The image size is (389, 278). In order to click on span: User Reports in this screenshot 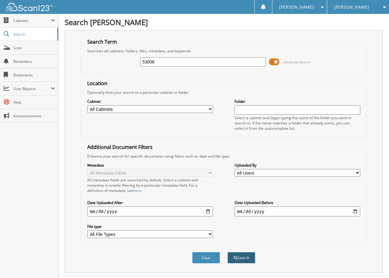, I will do `click(32, 88)`.